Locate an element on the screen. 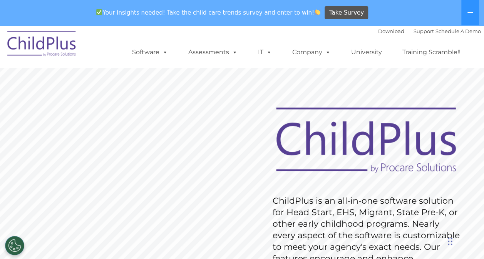  img: ChildPlus by Procare Solutions is located at coordinates (42, 45).